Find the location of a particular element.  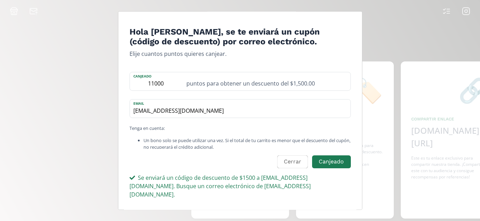

p: Tenga en cuenta: is located at coordinates (240, 128).